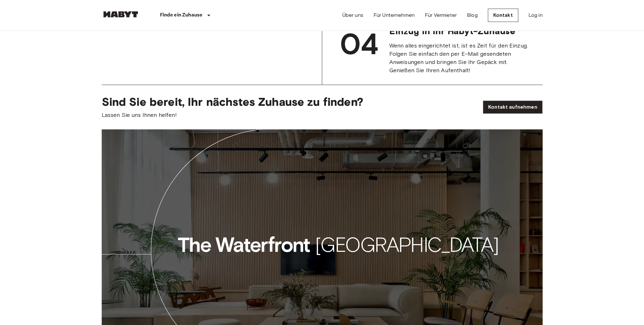  I want to click on a: Kontakt aufnehmen, so click(513, 107).